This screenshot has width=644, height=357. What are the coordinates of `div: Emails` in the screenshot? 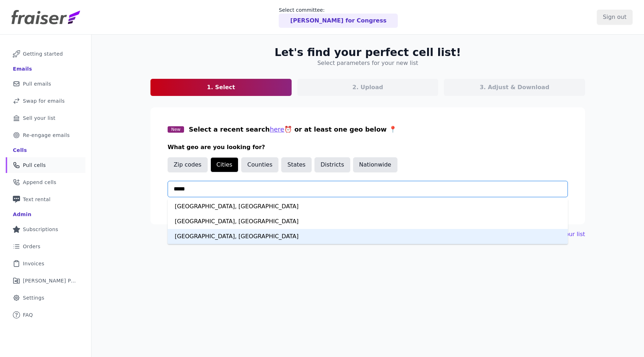 It's located at (23, 69).